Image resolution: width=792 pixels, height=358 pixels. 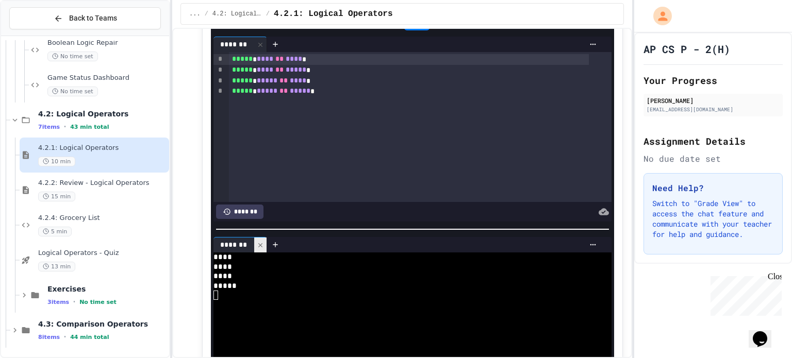 What do you see at coordinates (107, 289) in the screenshot?
I see `span: Exercises` at bounding box center [107, 289].